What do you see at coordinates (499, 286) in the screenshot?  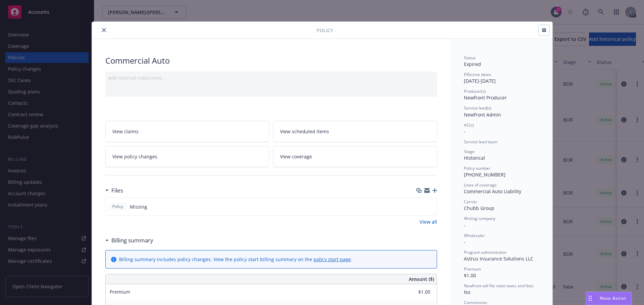 I see `span: Newfront will file state taxes and fees` at bounding box center [499, 286].